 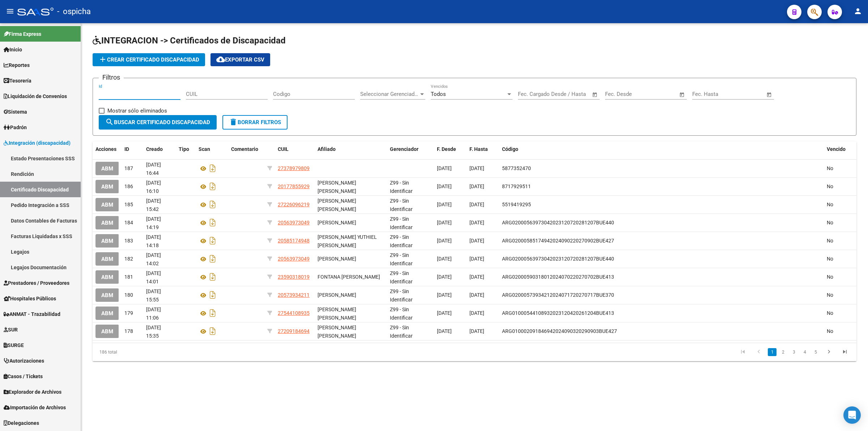 What do you see at coordinates (759, 352) in the screenshot?
I see `a: go to previous page` at bounding box center [759, 352].